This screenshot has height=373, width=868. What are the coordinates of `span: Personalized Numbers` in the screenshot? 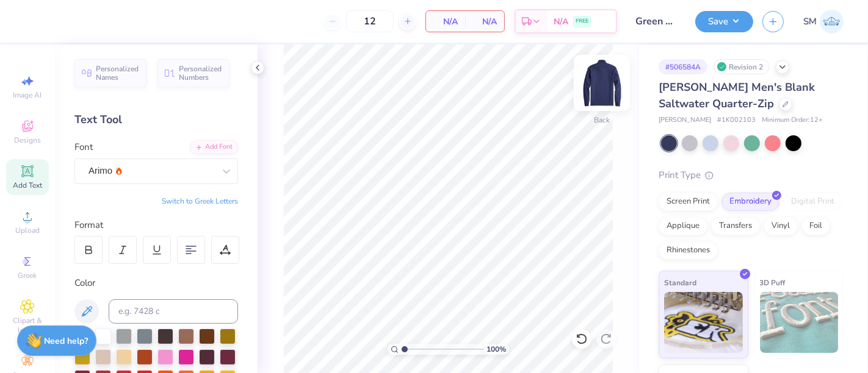 It's located at (200, 73).